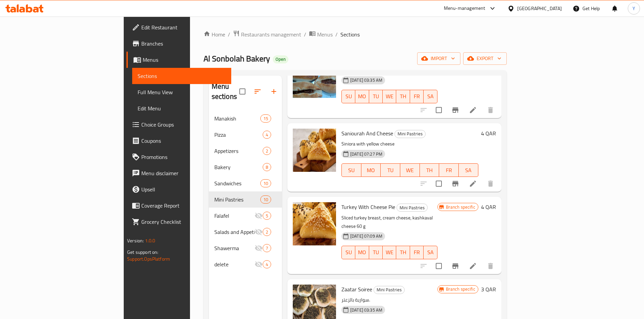 The image size is (644, 319). Describe the element at coordinates (234, 264) in the screenshot. I see `div: delete` at that location.